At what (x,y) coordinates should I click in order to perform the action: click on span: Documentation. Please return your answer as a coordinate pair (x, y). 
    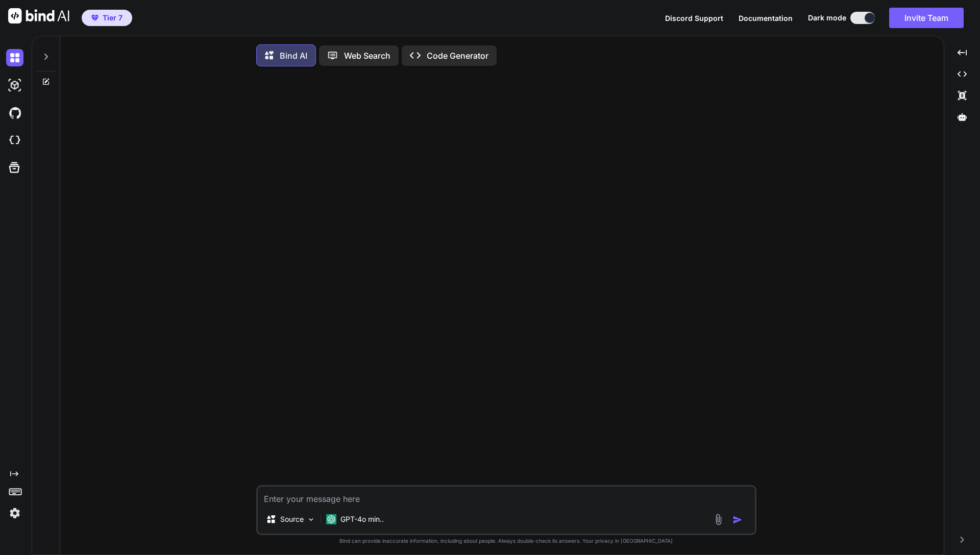
    Looking at the image, I should click on (766, 18).